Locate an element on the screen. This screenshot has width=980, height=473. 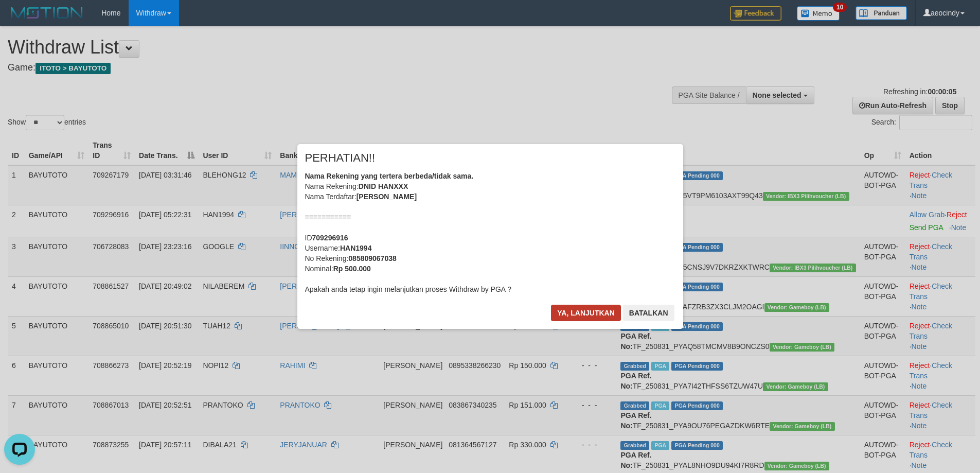
b: Rp 500.000 is located at coordinates (352, 269).